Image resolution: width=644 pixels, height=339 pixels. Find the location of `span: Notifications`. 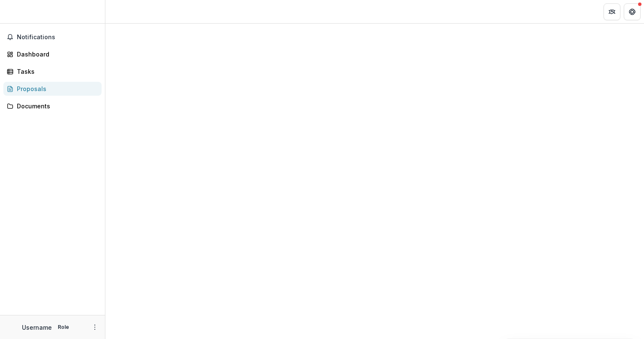

span: Notifications is located at coordinates (57, 37).